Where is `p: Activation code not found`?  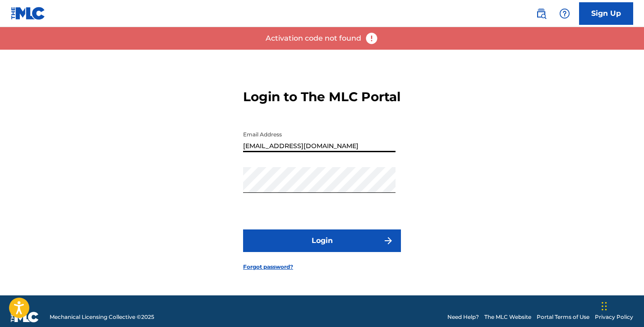
p: Activation code not found is located at coordinates (313, 38).